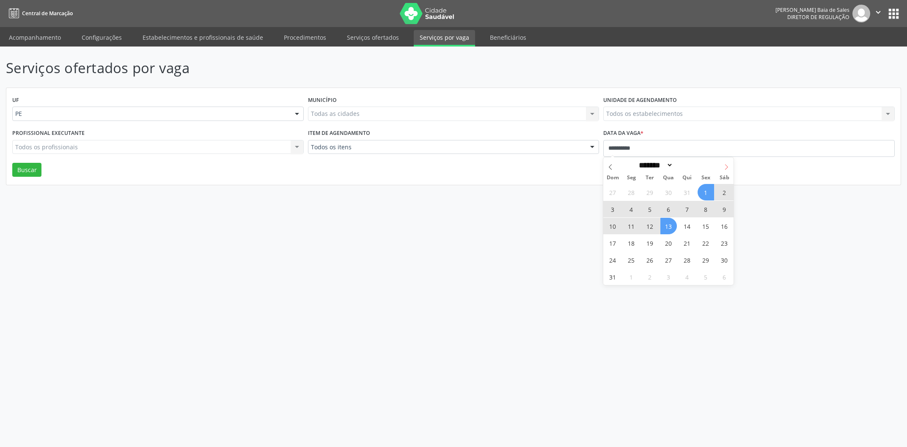 This screenshot has width=907, height=447. What do you see at coordinates (650, 277) in the screenshot?
I see `span: Setembro 2, 2025` at bounding box center [650, 277].